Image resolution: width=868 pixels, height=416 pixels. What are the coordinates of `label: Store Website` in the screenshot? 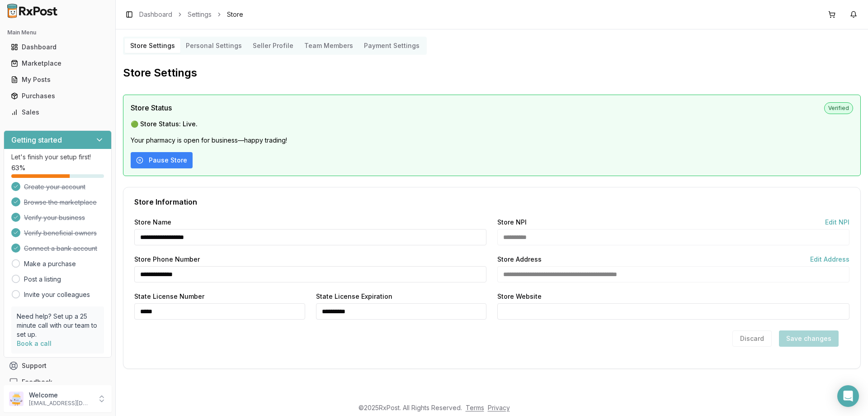 It's located at (519, 296).